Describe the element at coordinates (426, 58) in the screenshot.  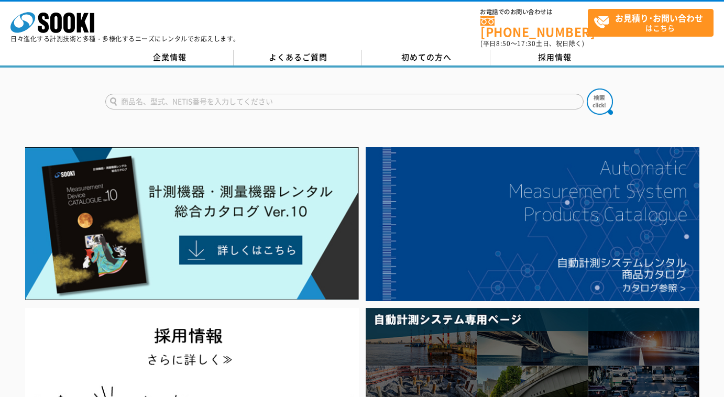
I see `a: 初めての方へ` at that location.